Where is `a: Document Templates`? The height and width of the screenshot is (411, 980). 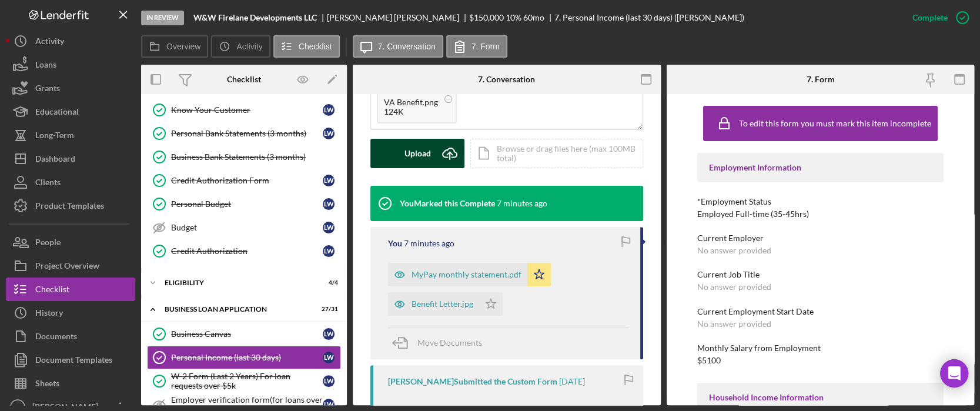 a: Document Templates is located at coordinates (71, 360).